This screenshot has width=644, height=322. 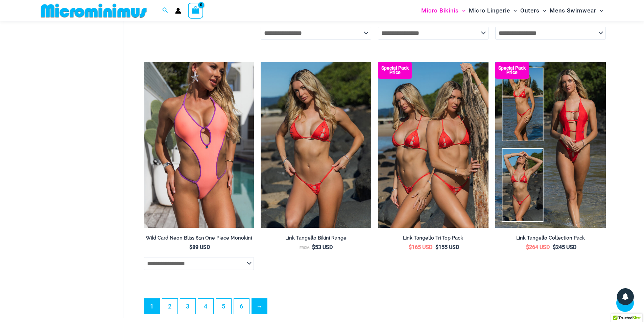 What do you see at coordinates (316, 145) in the screenshot?
I see `img: Link Tangello 3070 Tri Top 4580 Micro 01` at bounding box center [316, 145].